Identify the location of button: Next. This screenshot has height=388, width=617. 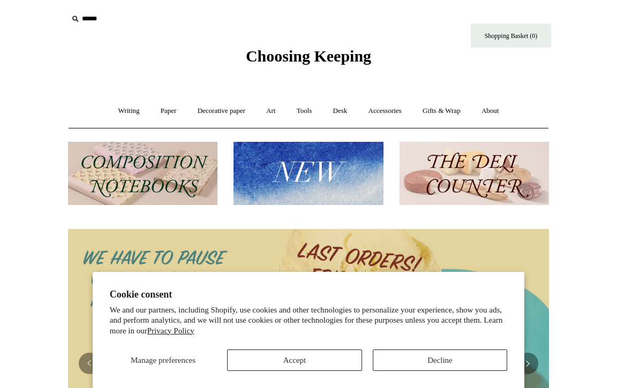
(527, 363).